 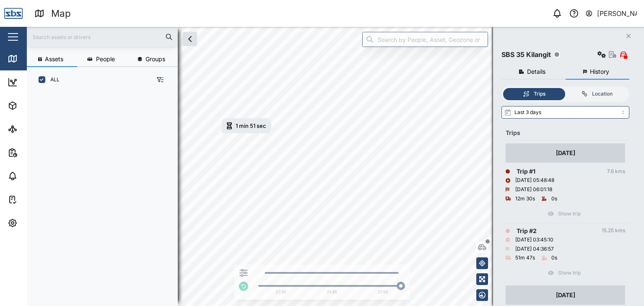 What do you see at coordinates (613, 231) in the screenshot?
I see `div: 15.25 kms` at bounding box center [613, 231].